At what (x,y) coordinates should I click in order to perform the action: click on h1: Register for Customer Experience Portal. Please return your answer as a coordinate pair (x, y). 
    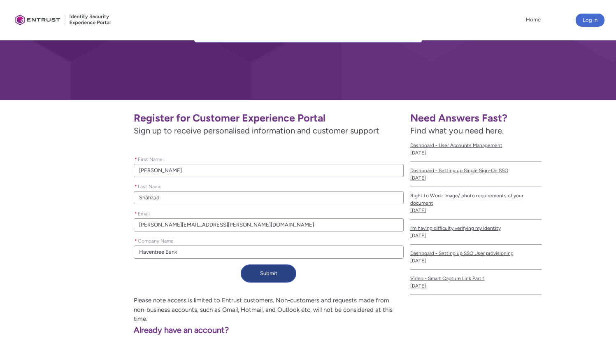
    Looking at the image, I should click on (268, 118).